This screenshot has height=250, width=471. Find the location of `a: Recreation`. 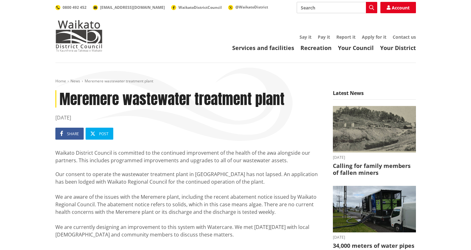

a: Recreation is located at coordinates (316, 48).